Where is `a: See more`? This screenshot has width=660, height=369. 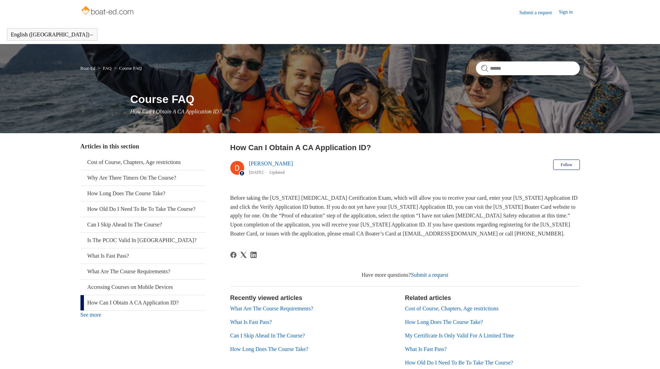 a: See more is located at coordinates (91, 314).